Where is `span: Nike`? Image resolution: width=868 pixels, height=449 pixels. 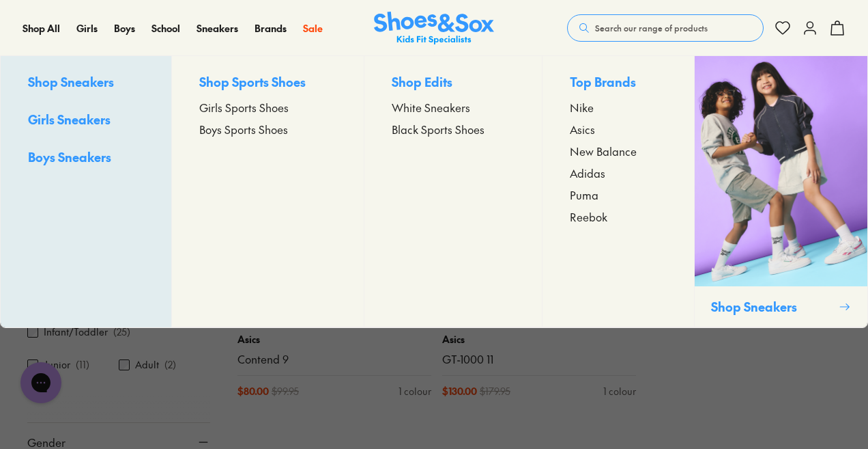 span: Nike is located at coordinates (581, 107).